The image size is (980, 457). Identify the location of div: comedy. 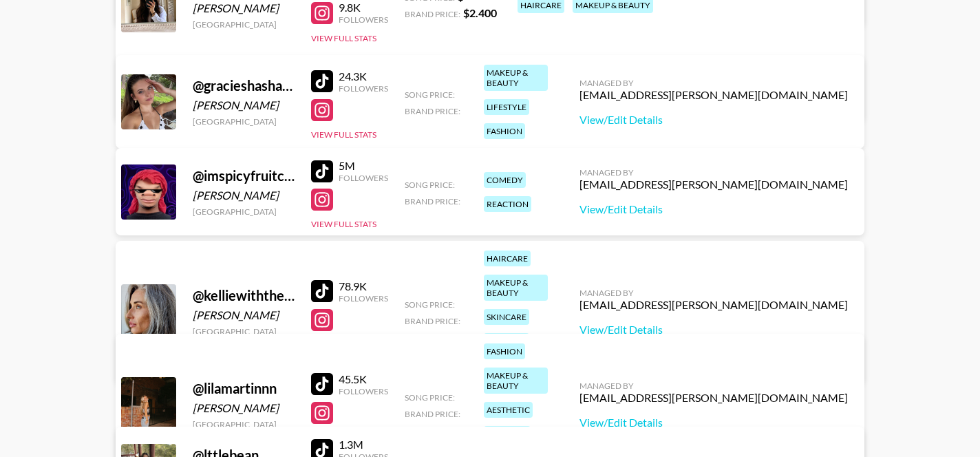
(505, 180).